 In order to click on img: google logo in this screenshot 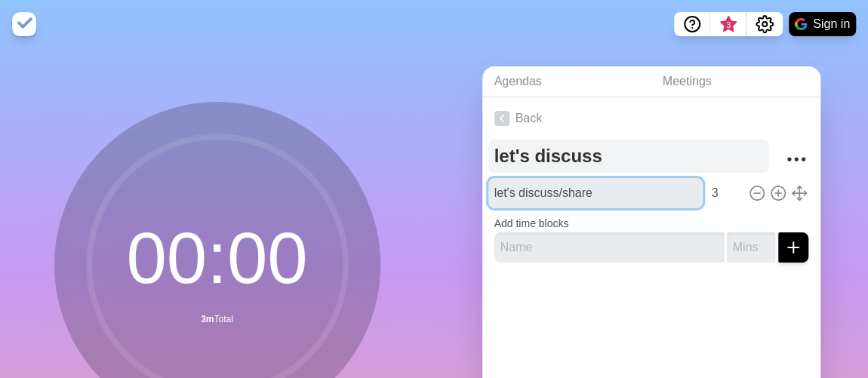, I will do `click(801, 24)`.